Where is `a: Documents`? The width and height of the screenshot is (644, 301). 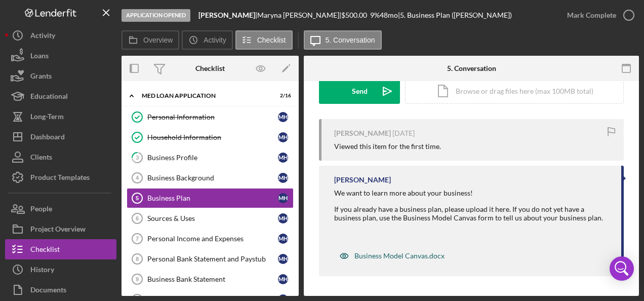
a: Documents is located at coordinates (61, 290).